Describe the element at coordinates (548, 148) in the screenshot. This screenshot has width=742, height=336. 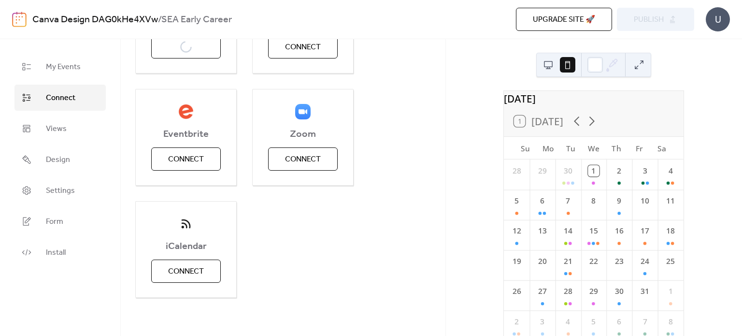
I see `div: Mo` at that location.